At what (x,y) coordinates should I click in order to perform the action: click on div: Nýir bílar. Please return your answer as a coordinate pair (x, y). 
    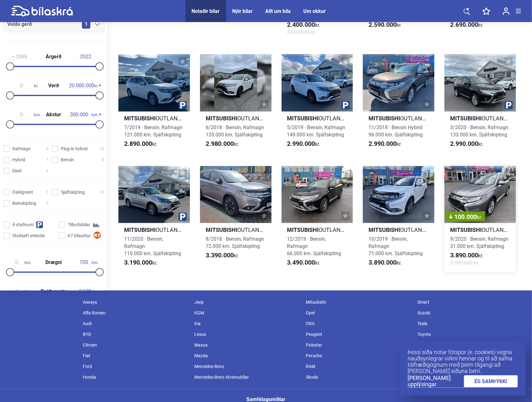
    Looking at the image, I should click on (242, 11).